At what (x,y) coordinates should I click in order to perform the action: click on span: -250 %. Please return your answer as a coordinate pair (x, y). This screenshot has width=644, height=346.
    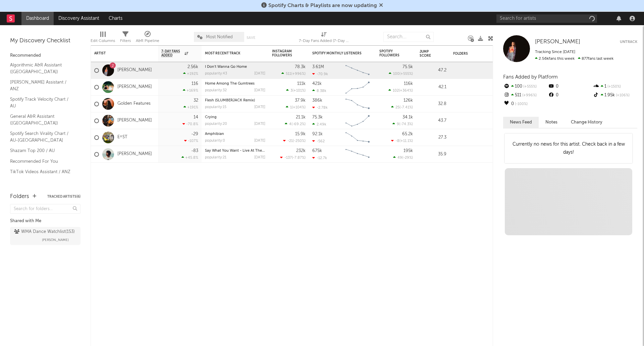
    Looking at the image, I should click on (299, 141).